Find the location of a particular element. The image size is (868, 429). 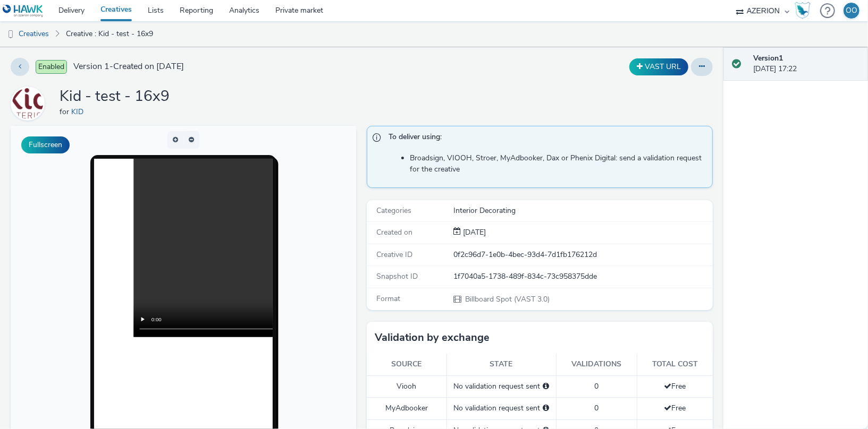

span: Categories is located at coordinates (394, 210).